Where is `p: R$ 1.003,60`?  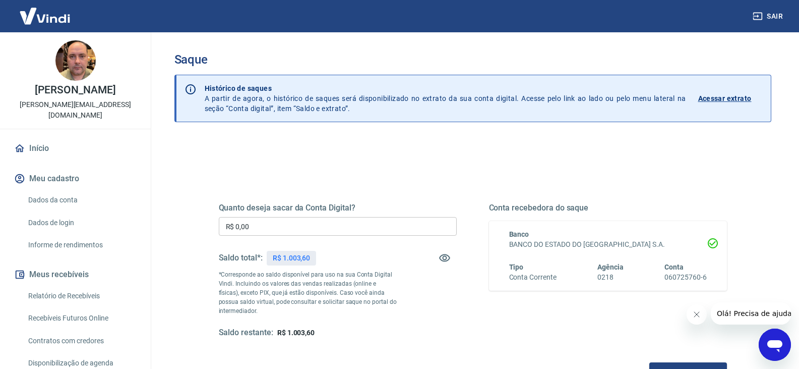
p: R$ 1.003,60 is located at coordinates (291, 258).